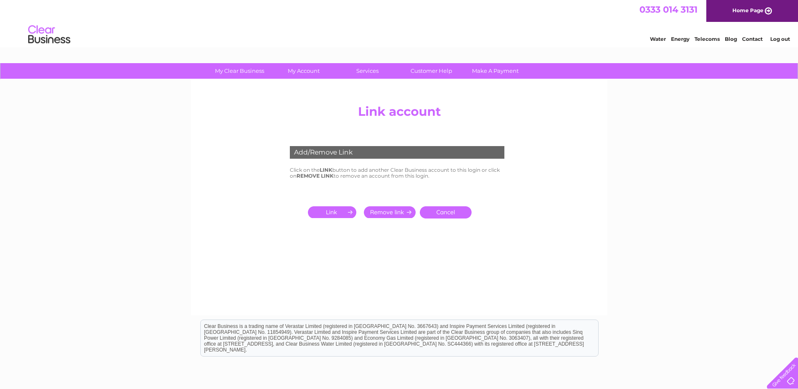  Describe the element at coordinates (326, 170) in the screenshot. I see `b: LINK` at that location.